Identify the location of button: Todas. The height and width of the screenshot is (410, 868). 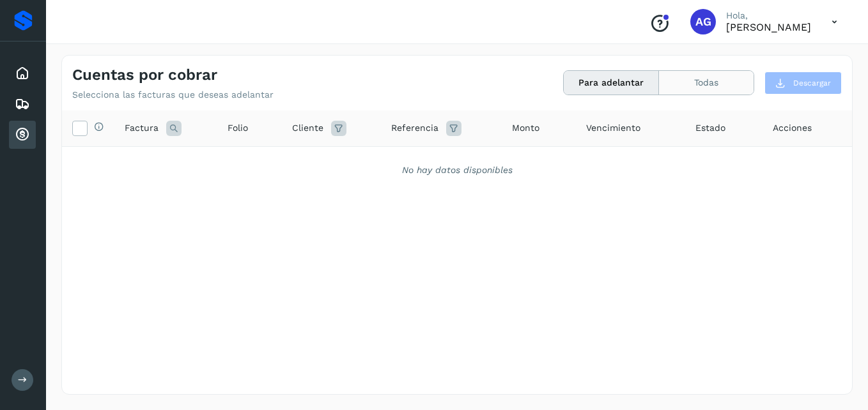
(707, 82).